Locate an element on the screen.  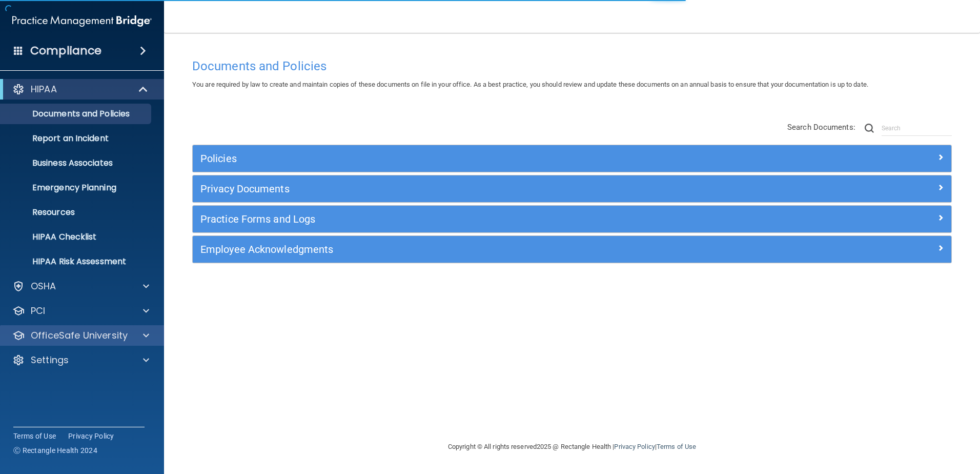
a: OfficeSafe University is located at coordinates (81, 336).